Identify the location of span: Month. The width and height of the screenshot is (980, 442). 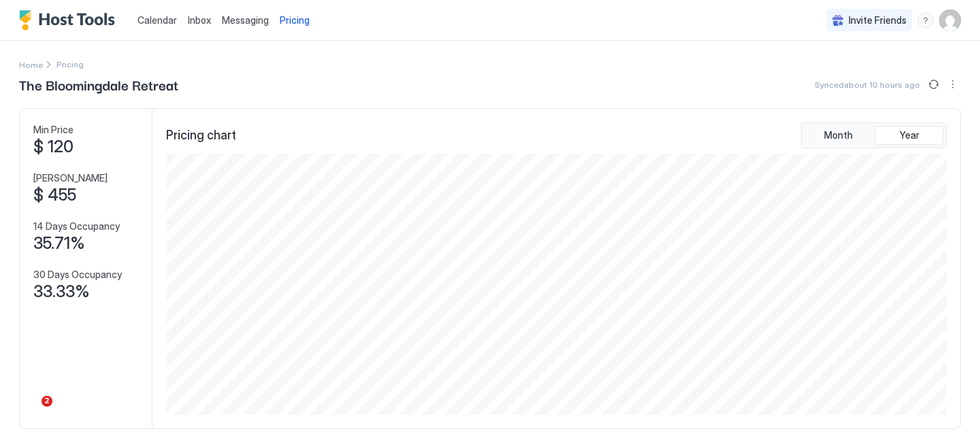
(839, 135).